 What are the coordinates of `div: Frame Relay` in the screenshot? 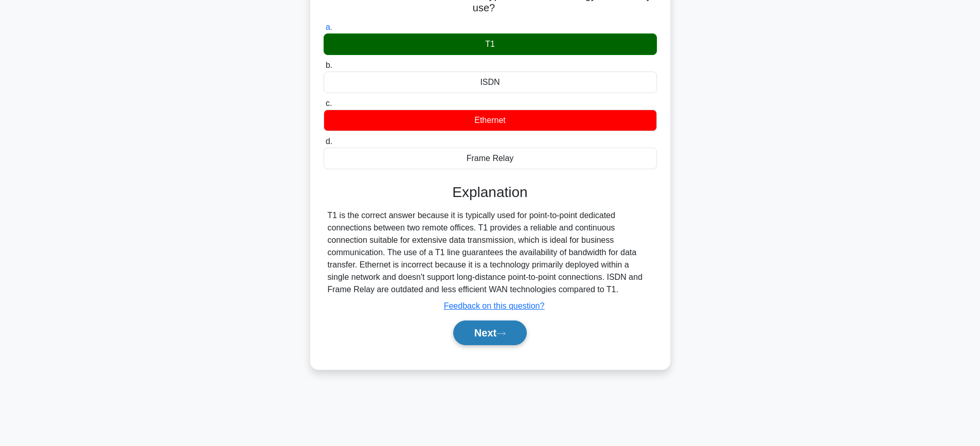 It's located at (490, 159).